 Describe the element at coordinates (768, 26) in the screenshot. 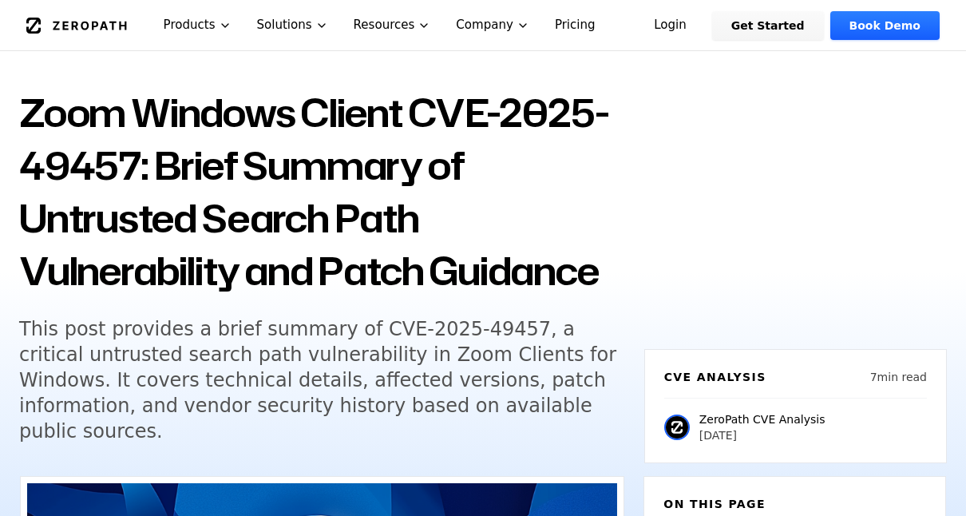

I see `a: Get Started` at that location.